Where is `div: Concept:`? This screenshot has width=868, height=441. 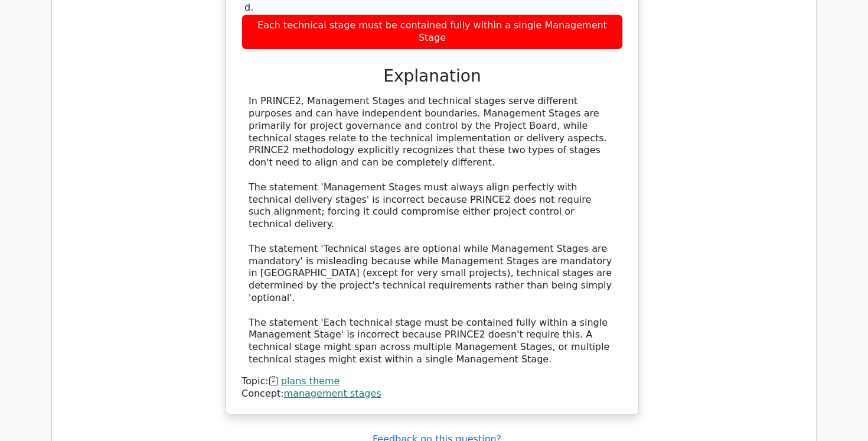
div: Concept: is located at coordinates (433, 394).